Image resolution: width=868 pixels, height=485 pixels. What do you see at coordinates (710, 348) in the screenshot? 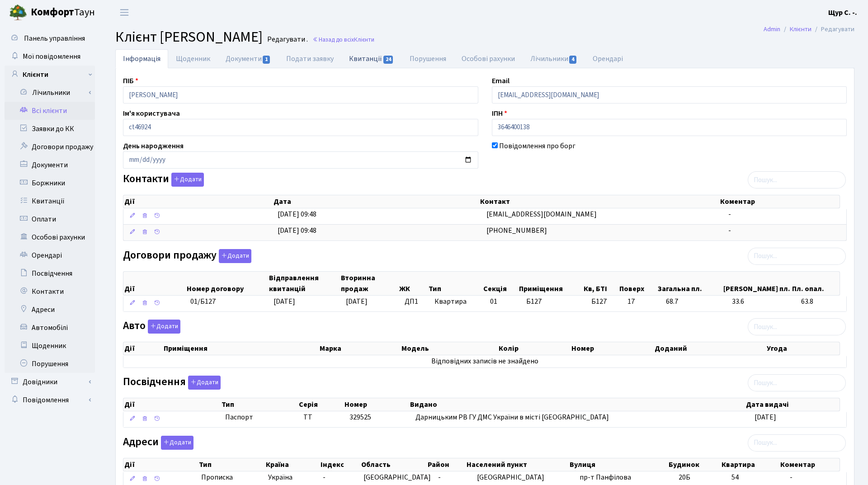
I see `th: Доданий` at bounding box center [710, 348].